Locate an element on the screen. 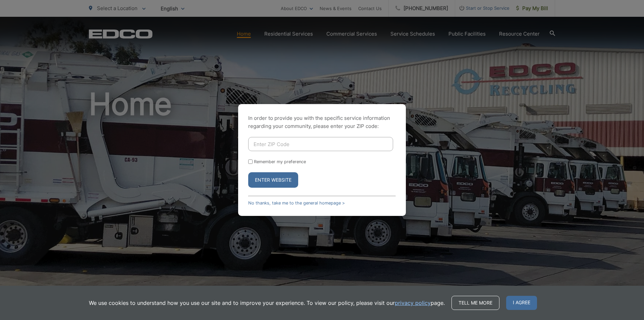 The width and height of the screenshot is (644, 320). button: Enter Website is located at coordinates (273, 180).